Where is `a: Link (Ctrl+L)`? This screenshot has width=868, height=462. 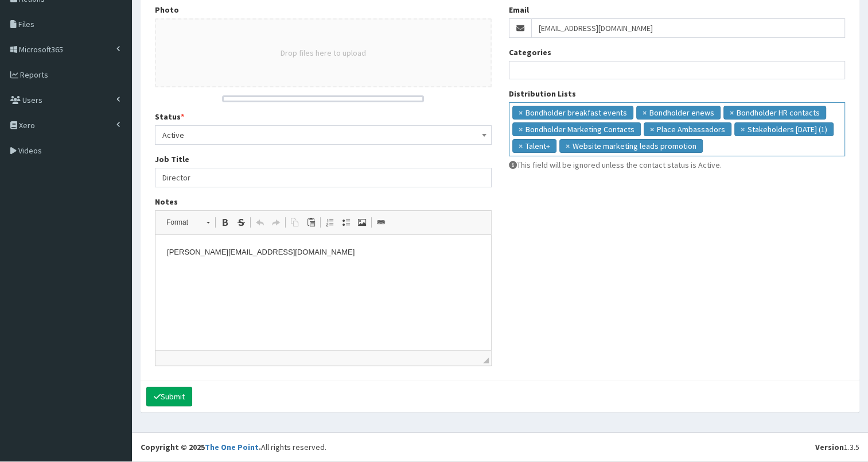 a: Link (Ctrl+L) is located at coordinates (381, 223).